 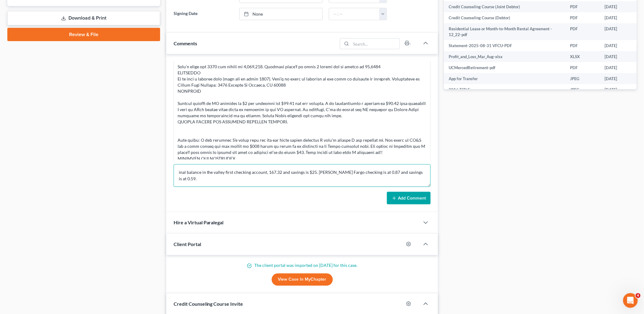 What do you see at coordinates (84, 35) in the screenshot?
I see `a: Review & File` at bounding box center [84, 35].